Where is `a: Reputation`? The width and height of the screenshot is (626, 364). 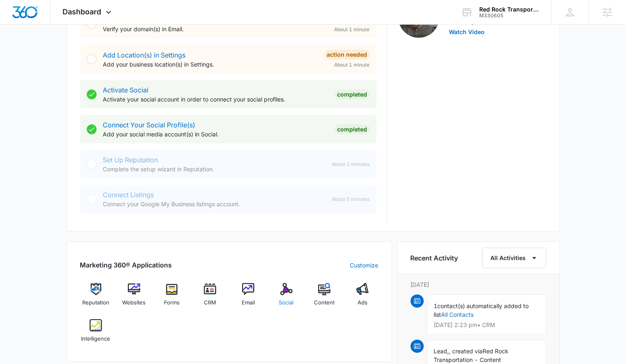
a: Reputation is located at coordinates (96, 298).